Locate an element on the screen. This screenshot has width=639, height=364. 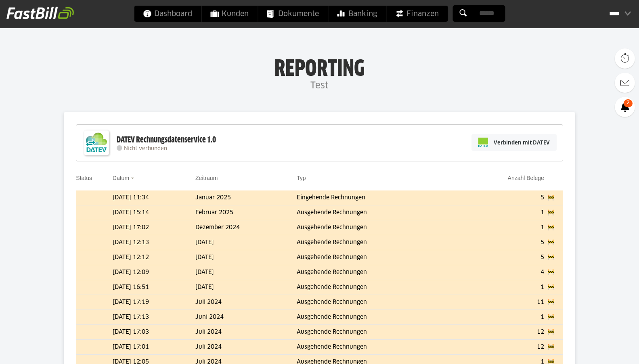
a: Typ is located at coordinates (301, 178).